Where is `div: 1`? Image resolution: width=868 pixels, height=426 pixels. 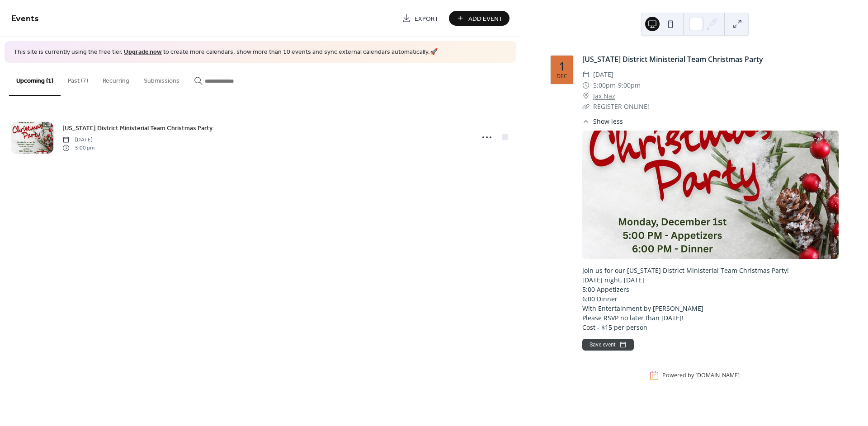 div: 1 is located at coordinates (562, 66).